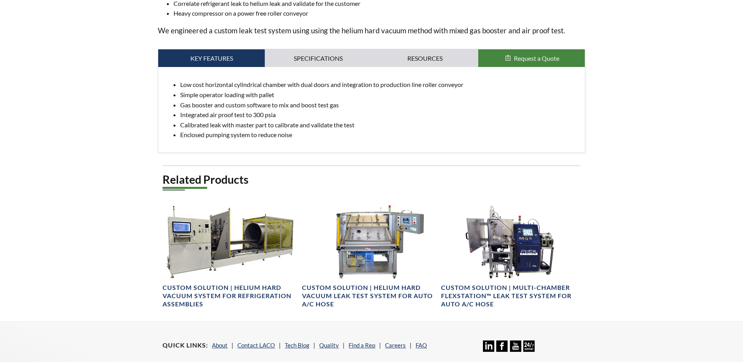  Describe the element at coordinates (529, 350) in the screenshot. I see `a: 24/7 Support` at that location.